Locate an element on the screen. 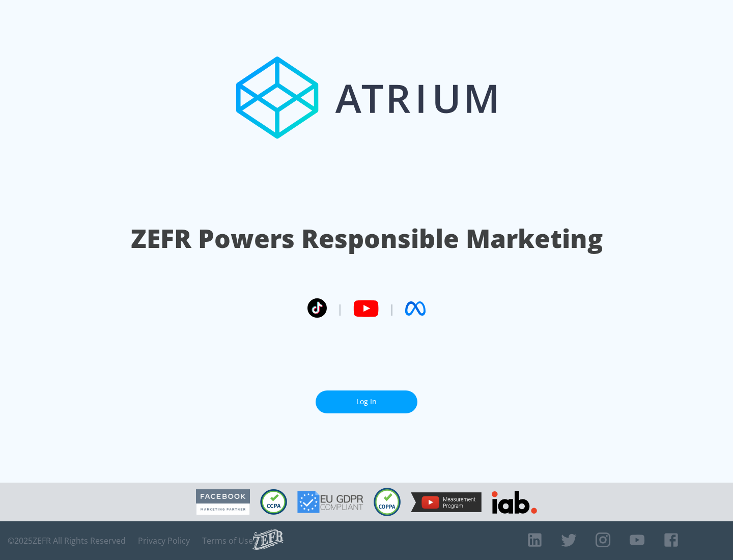  img: CCPA Compliant is located at coordinates (273, 502).